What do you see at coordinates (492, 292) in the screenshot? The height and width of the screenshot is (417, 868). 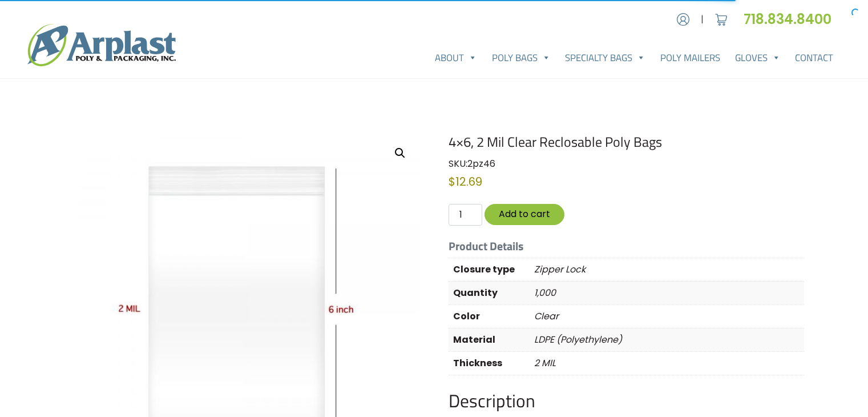 I see `th: Quantity` at bounding box center [492, 292].